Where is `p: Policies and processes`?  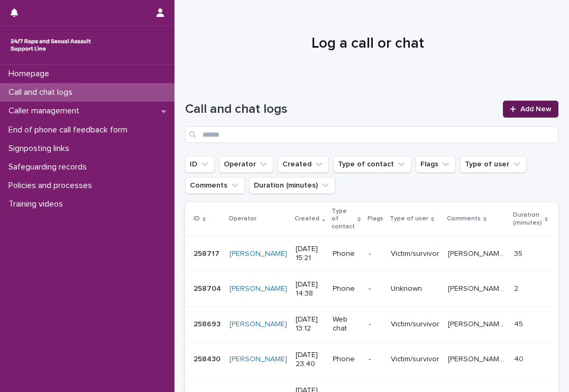
p: Policies and processes is located at coordinates (53, 186).